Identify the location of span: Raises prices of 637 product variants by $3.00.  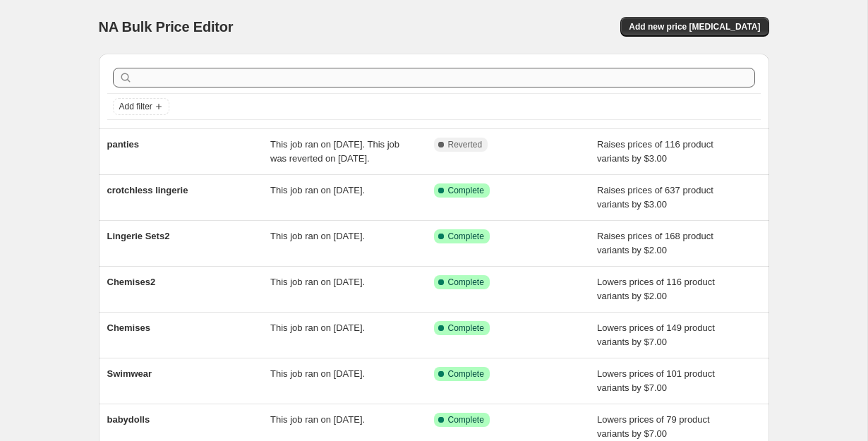
(654, 197).